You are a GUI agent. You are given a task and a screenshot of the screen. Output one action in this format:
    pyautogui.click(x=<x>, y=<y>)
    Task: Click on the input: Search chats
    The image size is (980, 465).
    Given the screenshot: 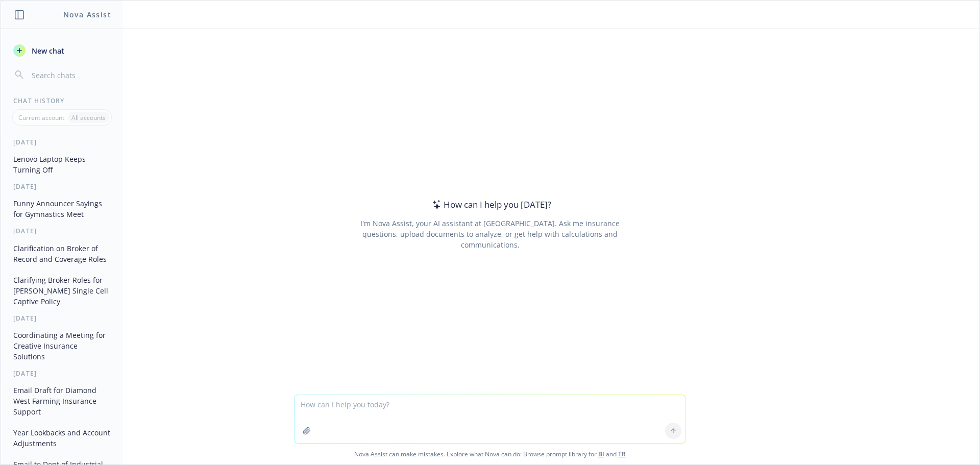 What is the action you would take?
    pyautogui.click(x=70, y=75)
    